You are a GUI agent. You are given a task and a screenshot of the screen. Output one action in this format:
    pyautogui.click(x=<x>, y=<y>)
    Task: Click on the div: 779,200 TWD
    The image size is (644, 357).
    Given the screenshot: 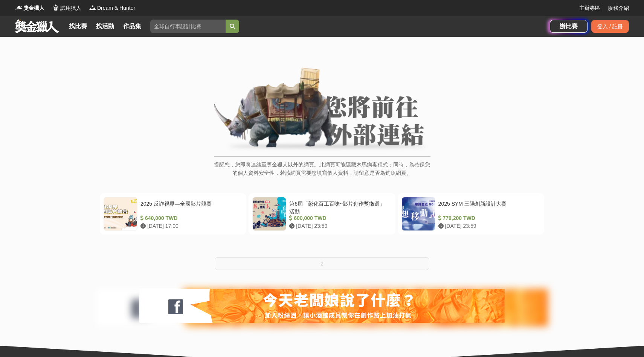 What is the action you would take?
    pyautogui.click(x=487, y=218)
    